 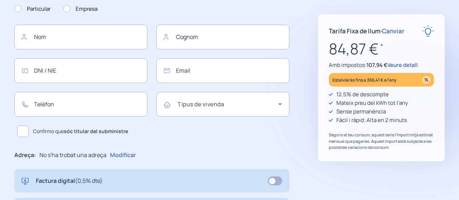 I want to click on span: Canviar, so click(x=393, y=31).